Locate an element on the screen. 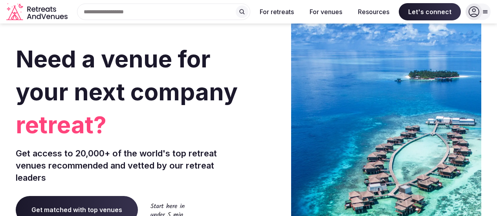 The width and height of the screenshot is (497, 216). span: Let's connect is located at coordinates (430, 12).